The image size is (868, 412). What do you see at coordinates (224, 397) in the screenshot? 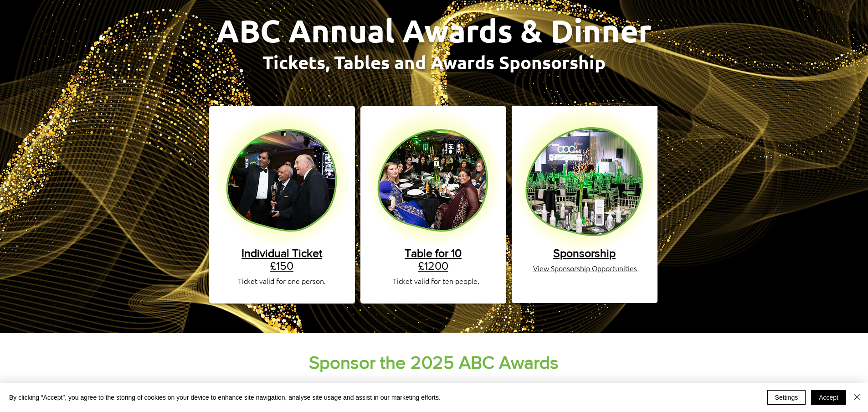
I see `span: By clicking “Accept”, you agree to the storing of cookies on your device to enhance site navigati...` at bounding box center [224, 397].